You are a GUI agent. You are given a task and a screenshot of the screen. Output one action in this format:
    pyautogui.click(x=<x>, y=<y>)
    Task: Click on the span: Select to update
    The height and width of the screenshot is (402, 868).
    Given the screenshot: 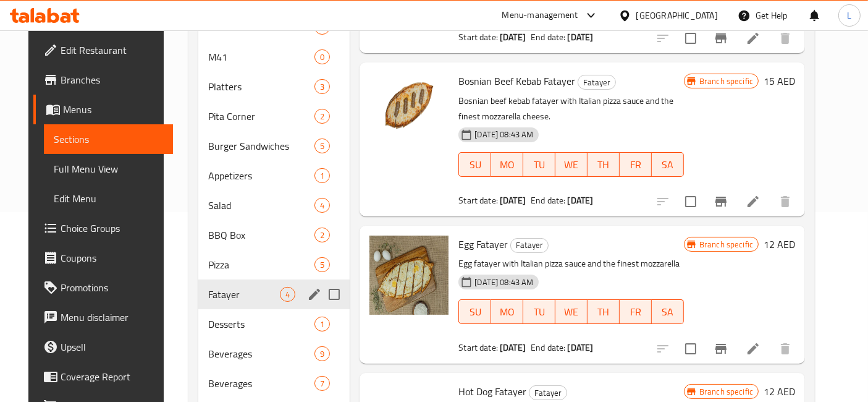 What is the action you would take?
    pyautogui.click(x=691, y=39)
    